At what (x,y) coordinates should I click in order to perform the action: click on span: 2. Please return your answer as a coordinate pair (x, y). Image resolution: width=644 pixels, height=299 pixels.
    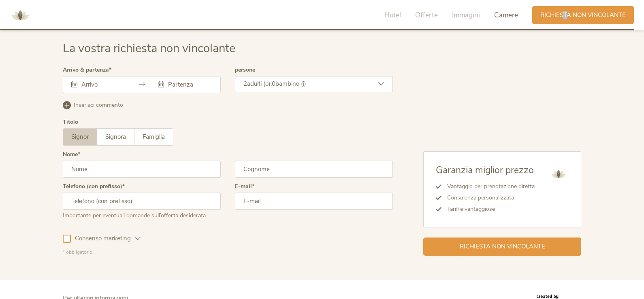
    Looking at the image, I should click on (245, 84).